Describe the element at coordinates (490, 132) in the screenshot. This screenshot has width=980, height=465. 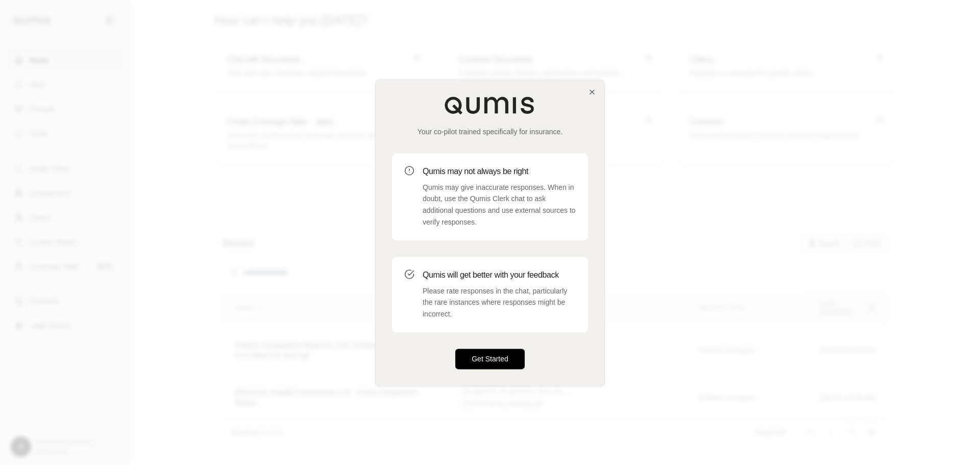
I see `p: Your co-pilot trained specifically for insurance.` at that location.